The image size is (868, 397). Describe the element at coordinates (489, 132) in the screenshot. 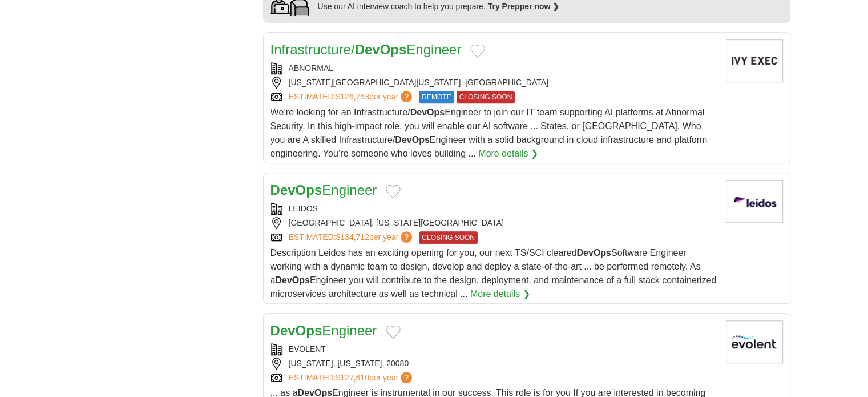

I see `span: We’re looking for an Infrastructure/ Engineer to join our IT team supporting AI platforms at Abno...` at that location.